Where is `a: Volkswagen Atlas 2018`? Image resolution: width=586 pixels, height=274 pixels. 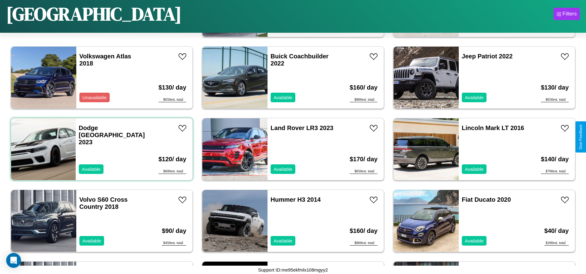
a: Volkswagen Atlas 2018 is located at coordinates (105, 60).